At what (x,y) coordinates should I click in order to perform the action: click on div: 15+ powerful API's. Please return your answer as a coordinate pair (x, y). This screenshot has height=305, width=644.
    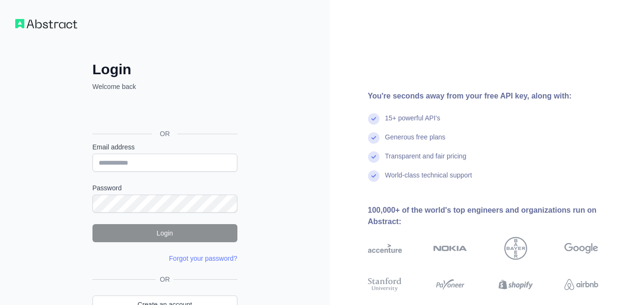
    Looking at the image, I should click on (413, 123).